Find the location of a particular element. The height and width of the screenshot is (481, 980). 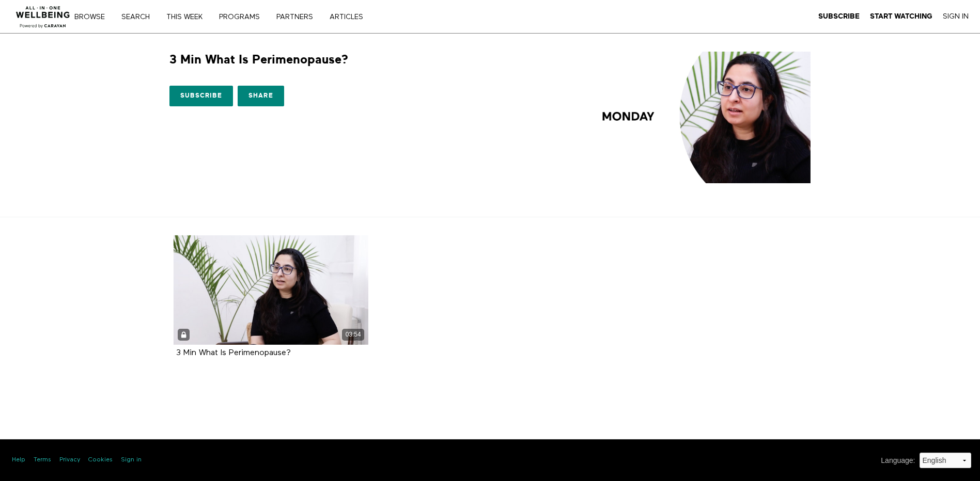

img: 3 Min What Is Perimenopause? is located at coordinates (693, 117).